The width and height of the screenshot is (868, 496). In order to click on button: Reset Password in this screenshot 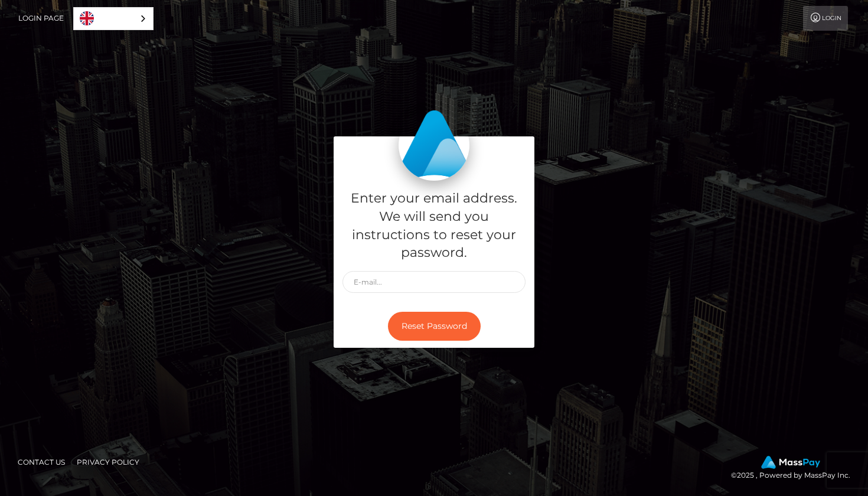, I will do `click(434, 326)`.